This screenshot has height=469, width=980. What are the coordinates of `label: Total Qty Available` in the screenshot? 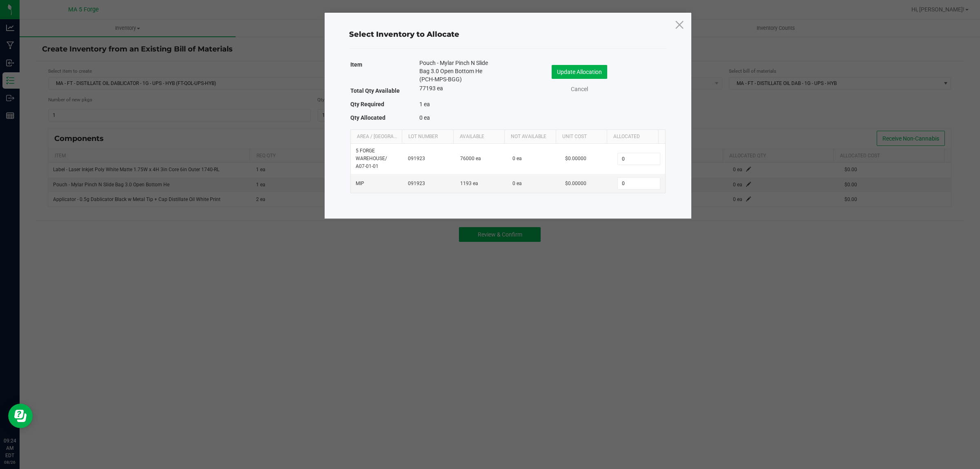 It's located at (374, 91).